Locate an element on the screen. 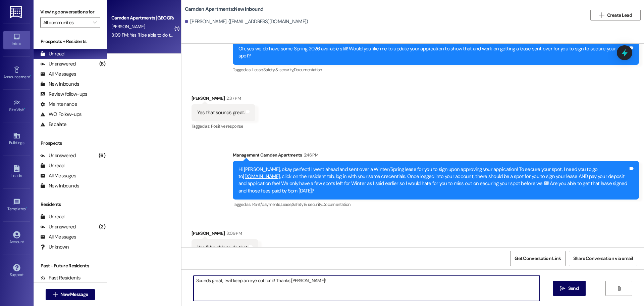 The width and height of the screenshot is (644, 306). div: (8) is located at coordinates (102, 64).